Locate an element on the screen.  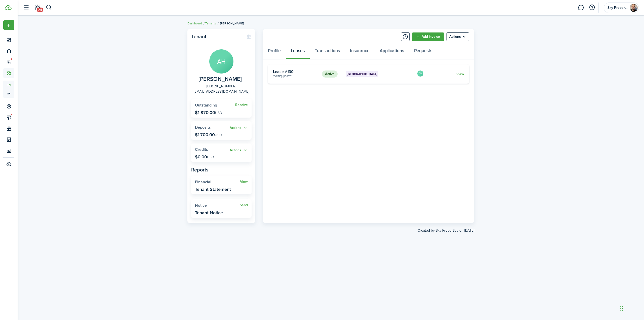
a: Tenants is located at coordinates (210, 23).